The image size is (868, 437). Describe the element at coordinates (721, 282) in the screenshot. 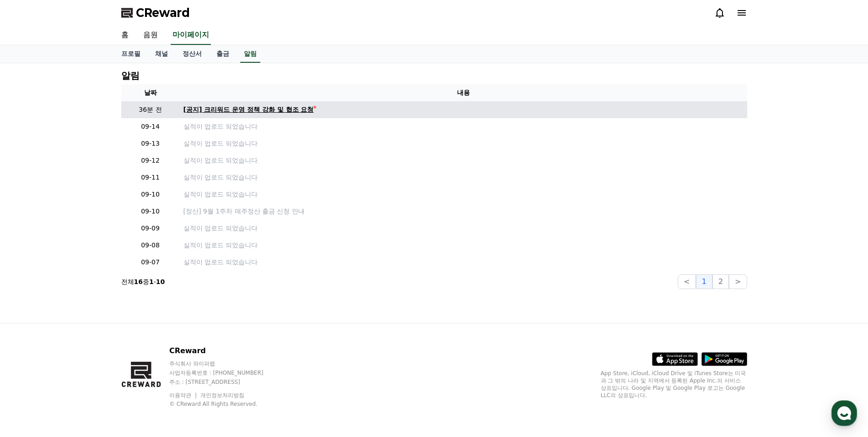

I see `button: 2` at that location.